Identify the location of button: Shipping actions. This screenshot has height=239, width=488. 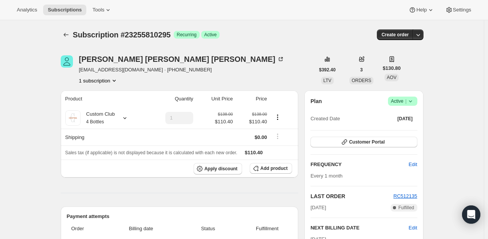
(278, 136).